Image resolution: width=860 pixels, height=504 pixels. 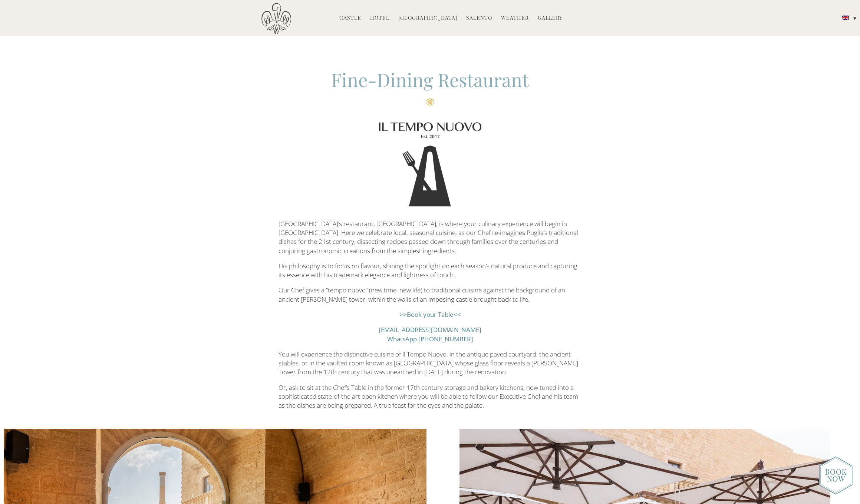 I want to click on p: Or, ask to sit at the Chef’s Table in the former 17th century storage and bakery kitchens, now tu..., so click(x=430, y=397).